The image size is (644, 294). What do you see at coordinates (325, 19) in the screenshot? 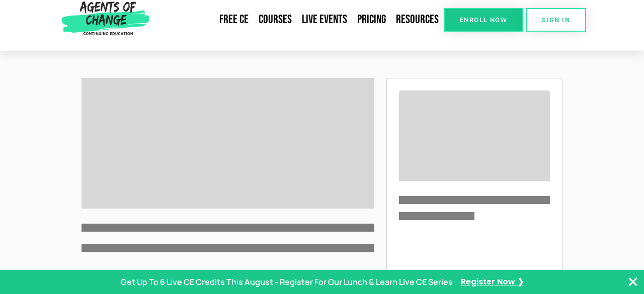
I see `a: Live Events` at bounding box center [325, 19].